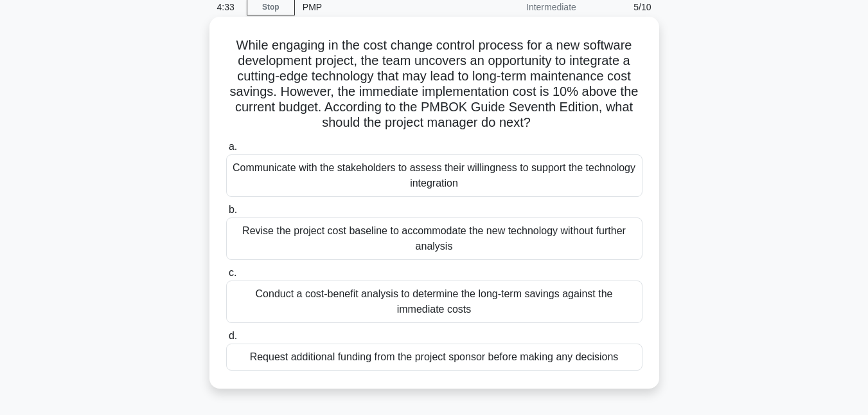  Describe the element at coordinates (435, 176) in the screenshot. I see `div: Communicate with the stakeholders to assess their willingness to support the technology integration` at that location.